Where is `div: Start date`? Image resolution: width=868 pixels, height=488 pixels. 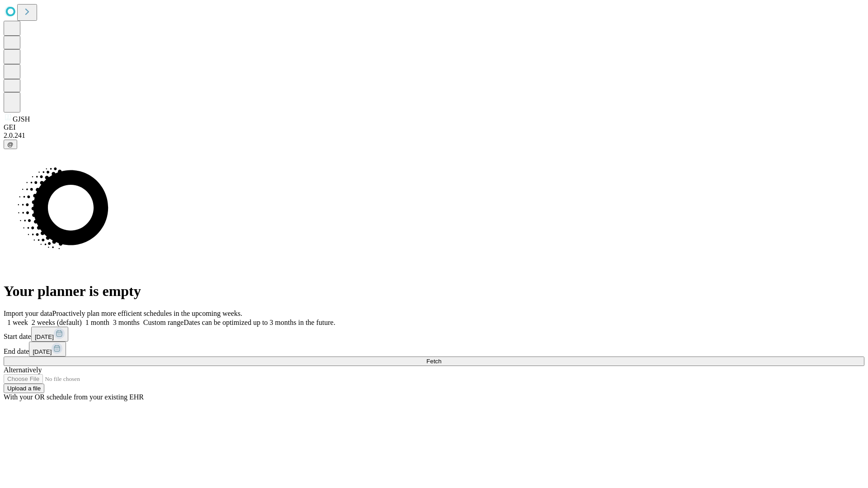 div: Start date is located at coordinates (434, 334).